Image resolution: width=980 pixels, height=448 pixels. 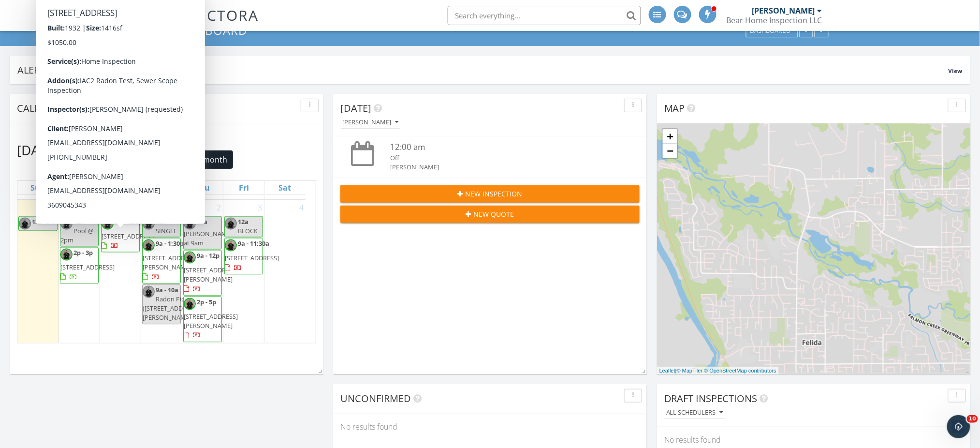 I want to click on a: Go to October 4, 2025, so click(x=301, y=208).